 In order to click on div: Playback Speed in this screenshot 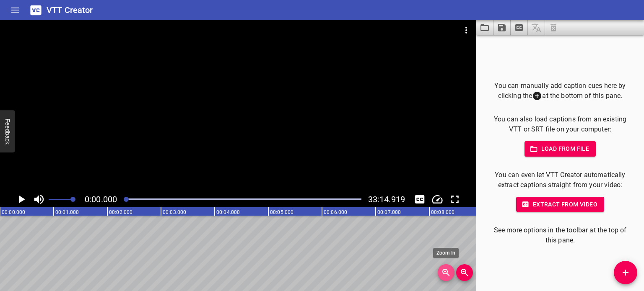, I will do `click(438, 200)`.